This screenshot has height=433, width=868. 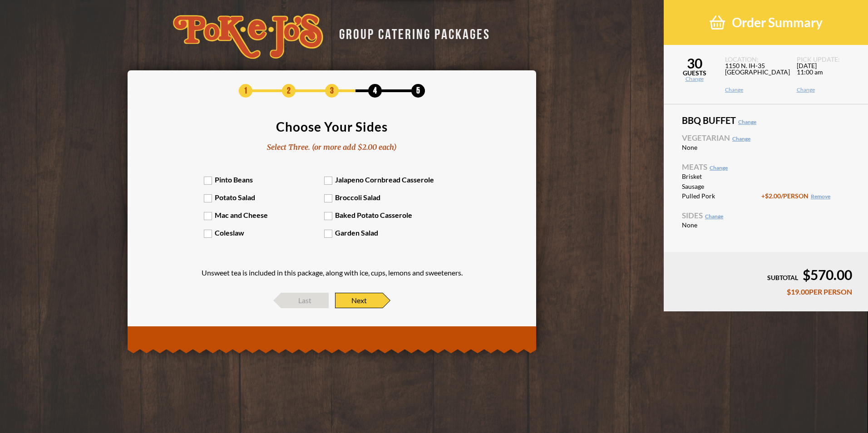 I want to click on div: GROUP CATERING PACKAGES, so click(x=411, y=32).